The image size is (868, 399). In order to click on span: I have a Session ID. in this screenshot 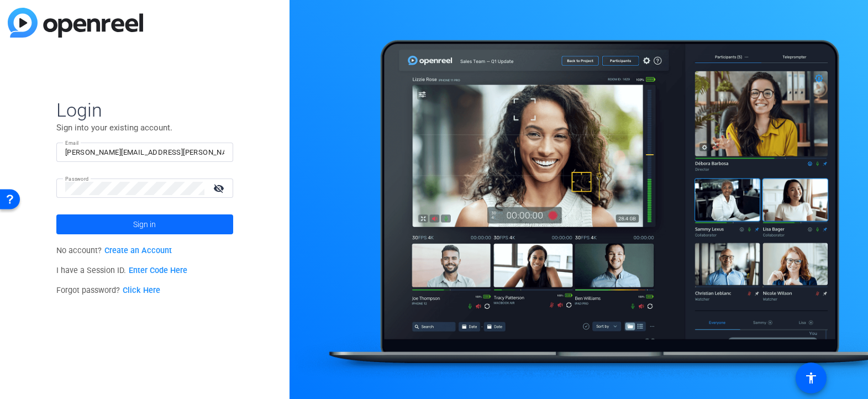, I will do `click(121, 270)`.